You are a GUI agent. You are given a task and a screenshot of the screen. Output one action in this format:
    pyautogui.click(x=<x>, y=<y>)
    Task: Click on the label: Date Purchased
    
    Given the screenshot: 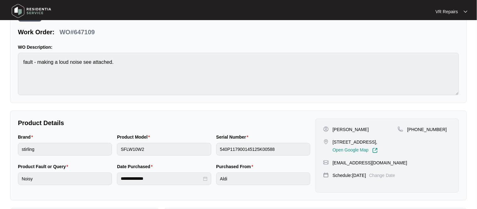 What is the action you would take?
    pyautogui.click(x=136, y=167)
    